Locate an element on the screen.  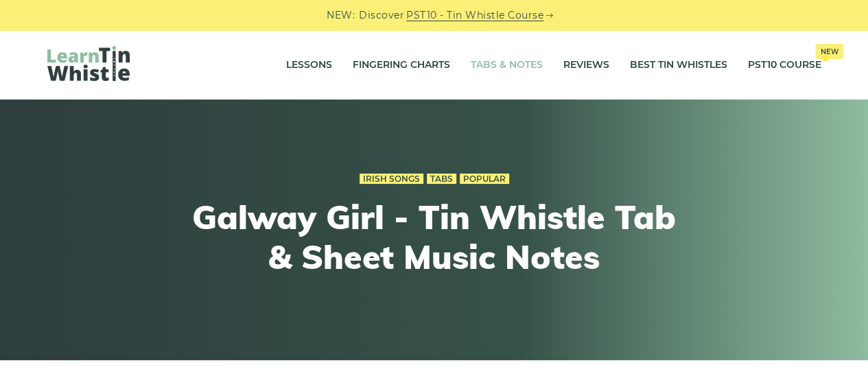
a: Irish Songs is located at coordinates (391, 179).